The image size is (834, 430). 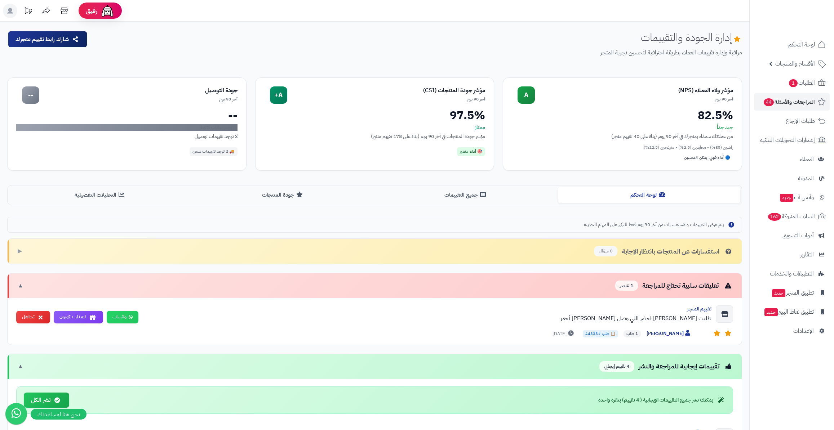 I want to click on span: إشعارات التحويلات البنكية, so click(x=788, y=140).